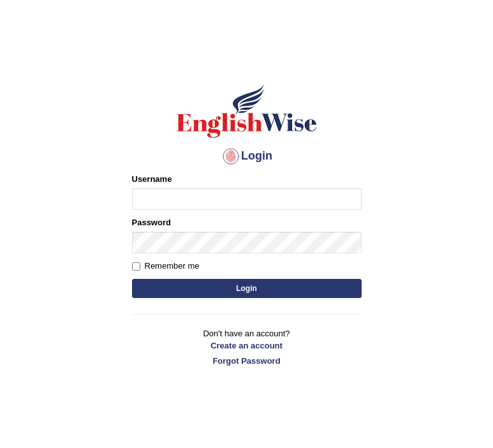  What do you see at coordinates (246, 111) in the screenshot?
I see `img: Logo of English Wise sign in for intelligent practice with AI` at bounding box center [246, 111].